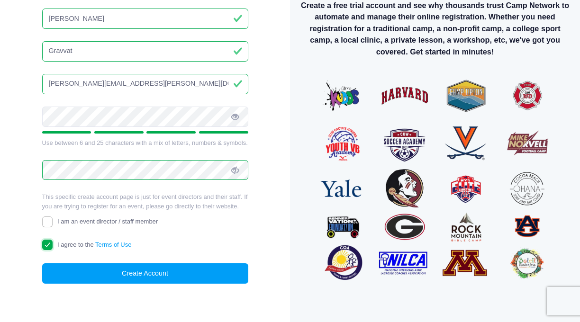 The width and height of the screenshot is (580, 322). What do you see at coordinates (145, 51) in the screenshot?
I see `input: Last Name` at bounding box center [145, 51].